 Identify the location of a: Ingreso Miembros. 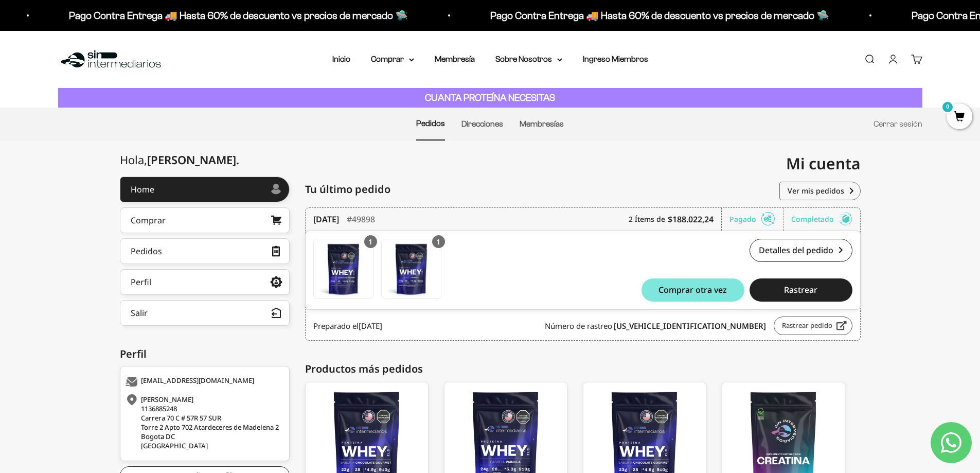
(615, 59).